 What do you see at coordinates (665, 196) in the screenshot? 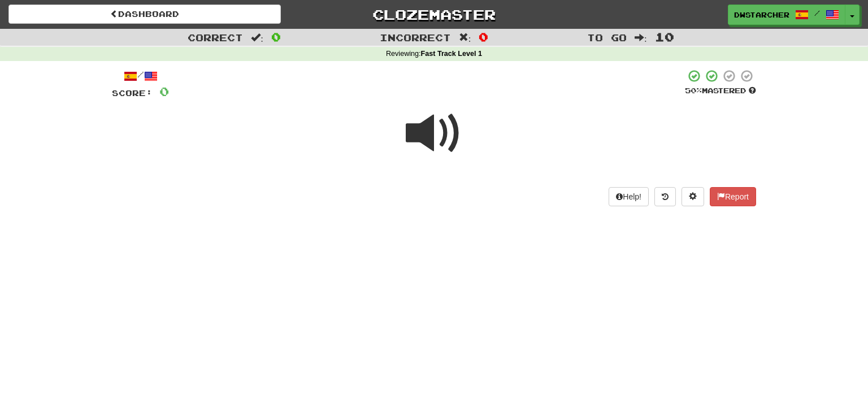
I see `button: Round history (alt+y)` at bounding box center [665, 196].